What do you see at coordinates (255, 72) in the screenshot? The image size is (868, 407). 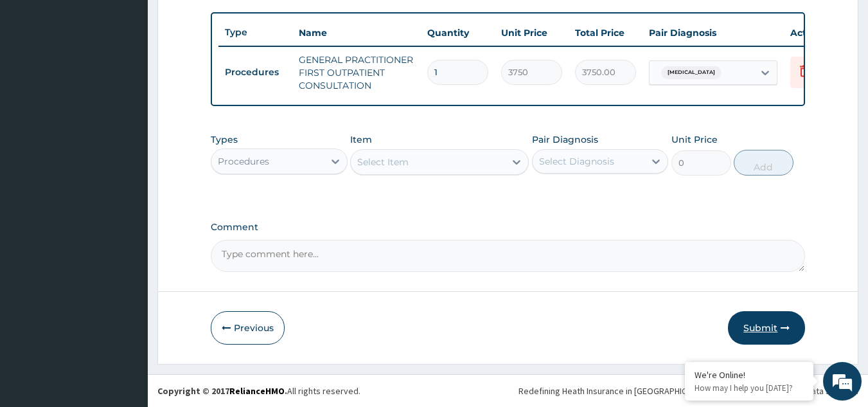 I see `td: Procedures` at bounding box center [255, 72].